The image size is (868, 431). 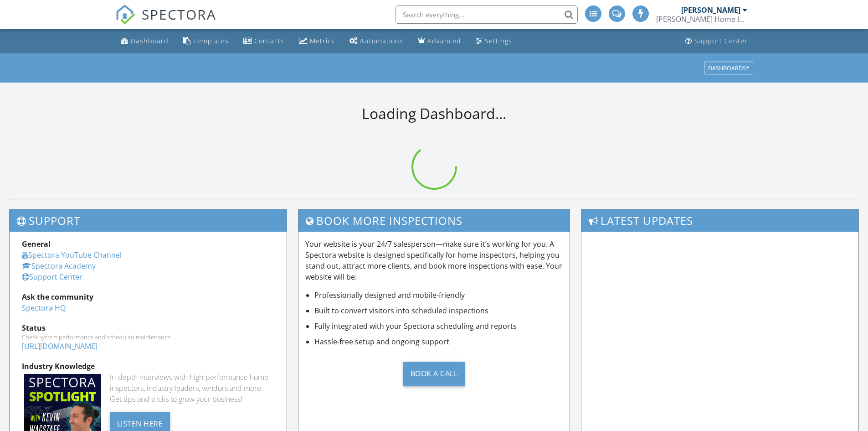 I want to click on a: Spectora Academy, so click(x=59, y=266).